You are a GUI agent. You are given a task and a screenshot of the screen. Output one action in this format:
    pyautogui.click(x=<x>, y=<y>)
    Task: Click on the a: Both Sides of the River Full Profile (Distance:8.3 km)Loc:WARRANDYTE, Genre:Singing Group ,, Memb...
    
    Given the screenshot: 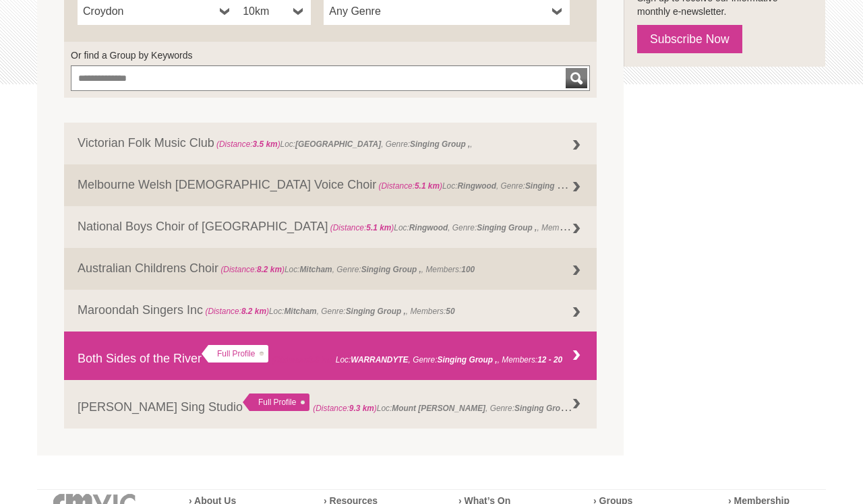 What is the action you would take?
    pyautogui.click(x=331, y=356)
    